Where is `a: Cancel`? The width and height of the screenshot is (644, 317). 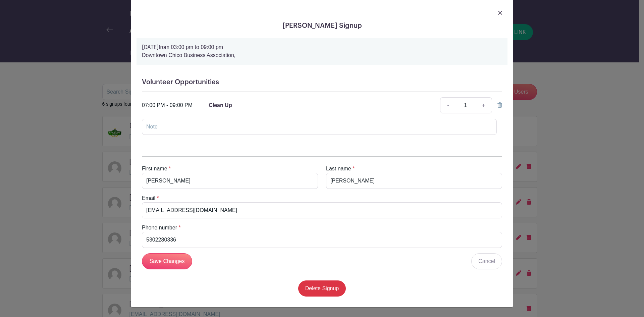
a: Cancel is located at coordinates (487, 261).